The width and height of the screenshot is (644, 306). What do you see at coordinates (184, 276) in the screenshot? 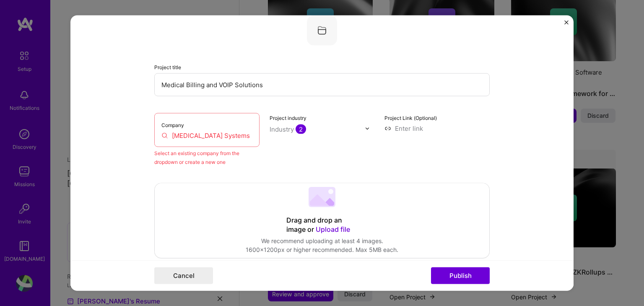
I see `button: Cancel` at bounding box center [184, 276].